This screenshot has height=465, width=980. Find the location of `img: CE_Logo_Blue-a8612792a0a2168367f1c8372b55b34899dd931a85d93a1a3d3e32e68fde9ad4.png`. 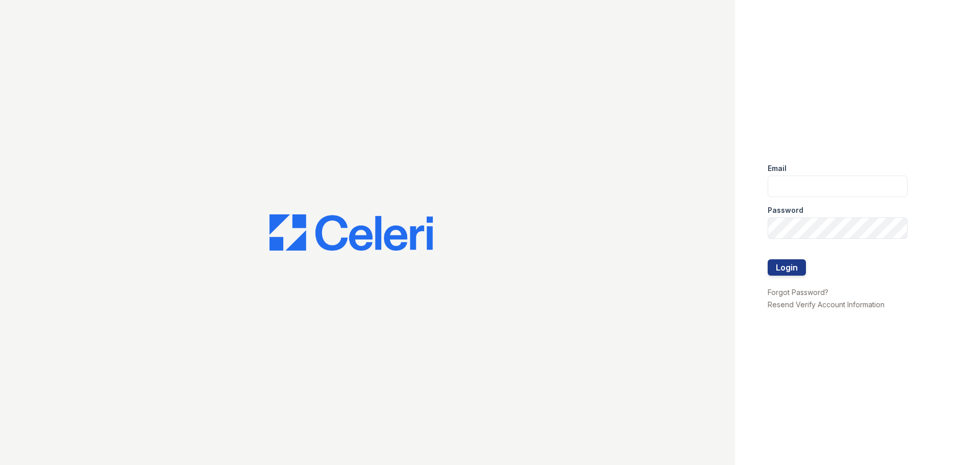

img: CE_Logo_Blue-a8612792a0a2168367f1c8372b55b34899dd931a85d93a1a3d3e32e68fde9ad4.png is located at coordinates (351, 233).